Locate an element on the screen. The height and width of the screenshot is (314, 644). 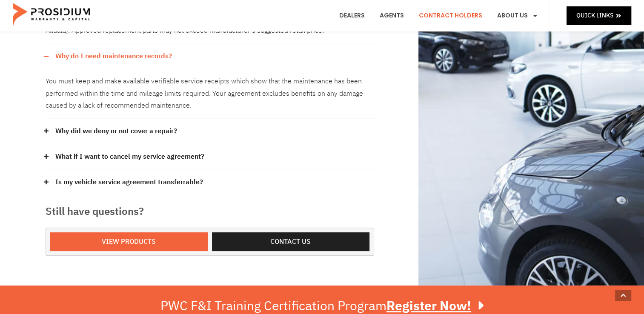
h3: Still have questions? is located at coordinates (210, 211).